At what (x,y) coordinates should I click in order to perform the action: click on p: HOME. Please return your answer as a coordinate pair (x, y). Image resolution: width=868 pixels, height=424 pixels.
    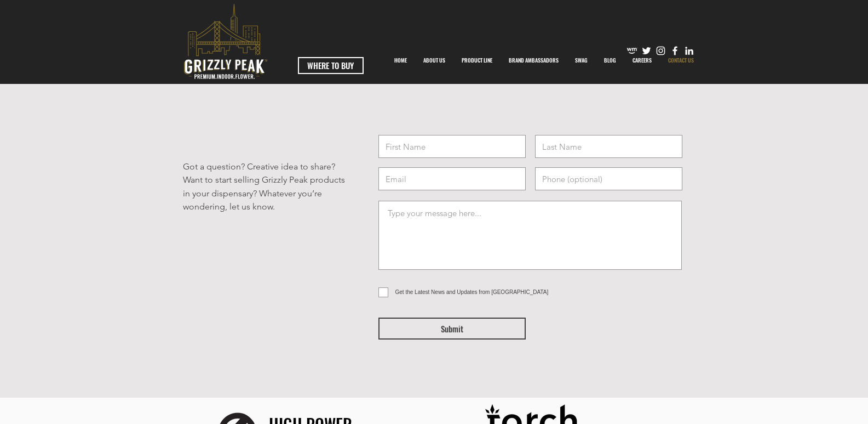
    Looking at the image, I should click on (400, 60).